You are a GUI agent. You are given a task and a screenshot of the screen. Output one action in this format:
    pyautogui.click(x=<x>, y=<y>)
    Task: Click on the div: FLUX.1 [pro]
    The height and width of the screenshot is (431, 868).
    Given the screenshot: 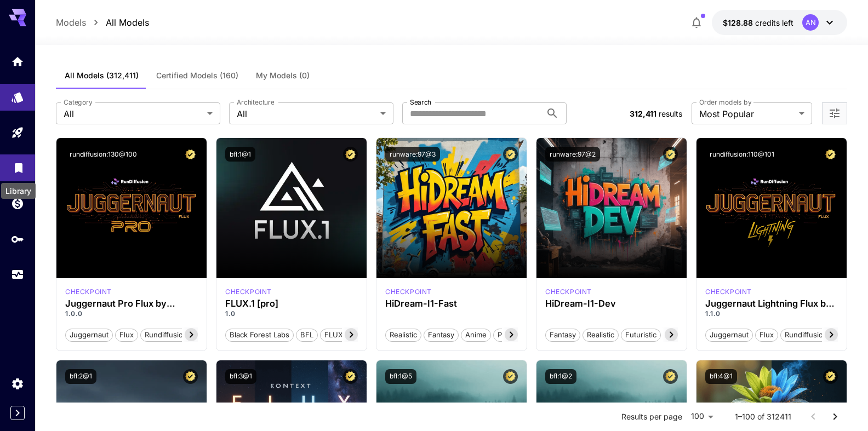 What is the action you would take?
    pyautogui.click(x=291, y=303)
    